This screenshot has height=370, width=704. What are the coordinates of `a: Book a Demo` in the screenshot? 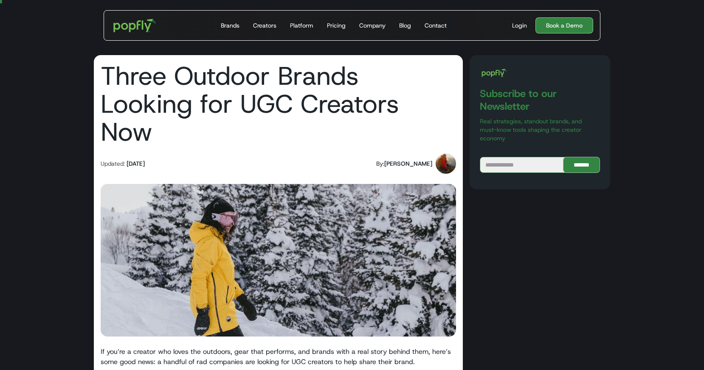 It's located at (564, 25).